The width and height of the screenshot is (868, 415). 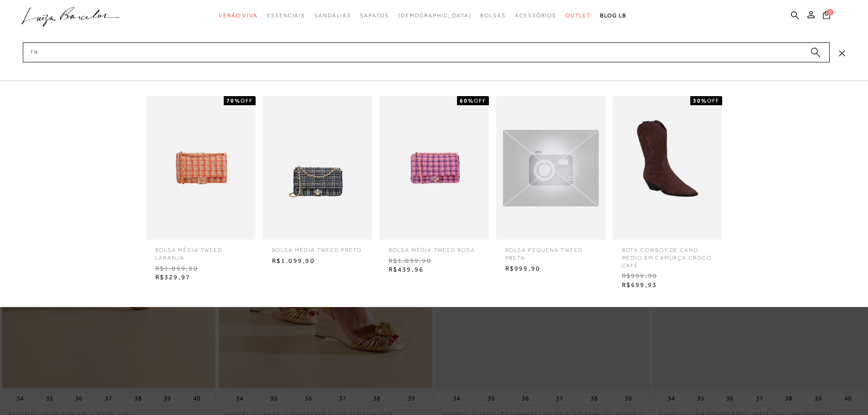 What do you see at coordinates (493, 16) in the screenshot?
I see `span: Bolsas` at bounding box center [493, 16].